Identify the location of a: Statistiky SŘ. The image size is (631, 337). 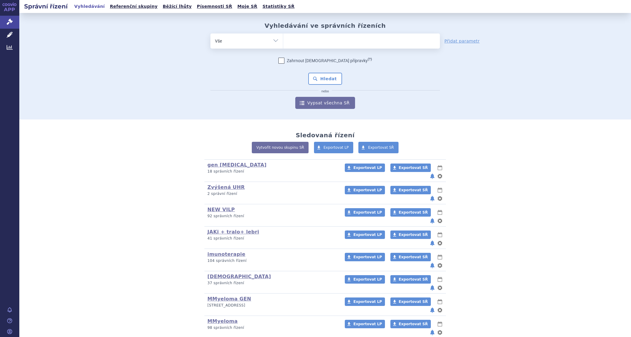
(278, 6).